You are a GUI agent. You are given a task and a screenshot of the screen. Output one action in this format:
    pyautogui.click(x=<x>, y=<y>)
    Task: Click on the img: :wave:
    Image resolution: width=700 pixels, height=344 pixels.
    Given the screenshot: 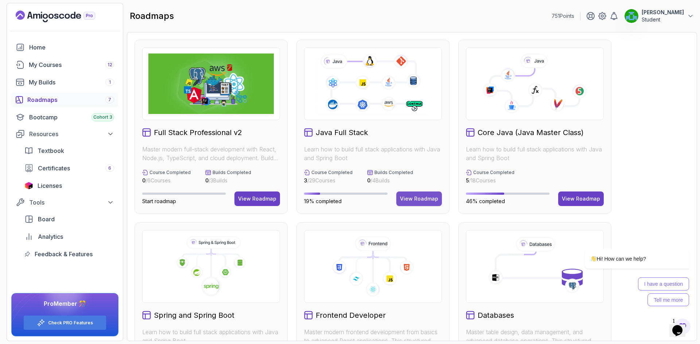 What is the action you would take?
    pyautogui.click(x=32, y=76)
    